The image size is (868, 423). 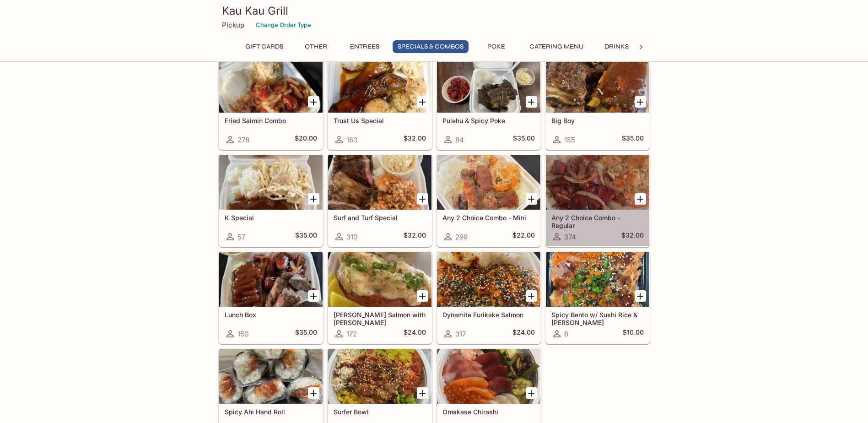 What do you see at coordinates (380, 182) in the screenshot?
I see `div: Surf and Turf Special` at bounding box center [380, 182].